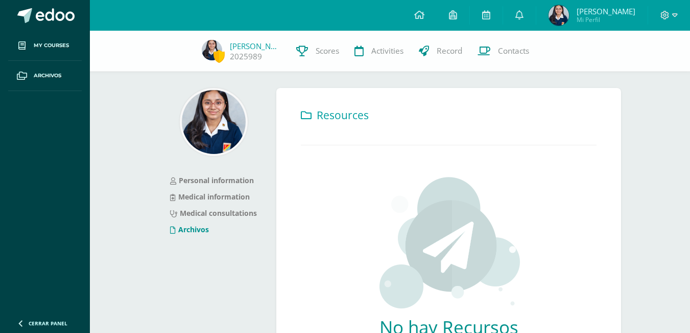 This screenshot has height=333, width=690. What do you see at coordinates (606, 19) in the screenshot?
I see `span: Mi Perfil` at bounding box center [606, 19].